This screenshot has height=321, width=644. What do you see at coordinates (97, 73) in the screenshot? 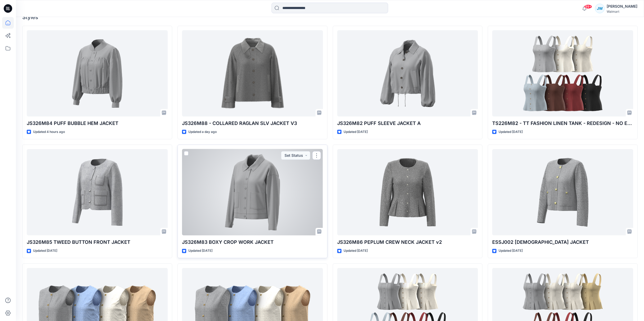
I see `a: JS326M84 PUFF BUBBLE HEM JACKET` at bounding box center [97, 73].